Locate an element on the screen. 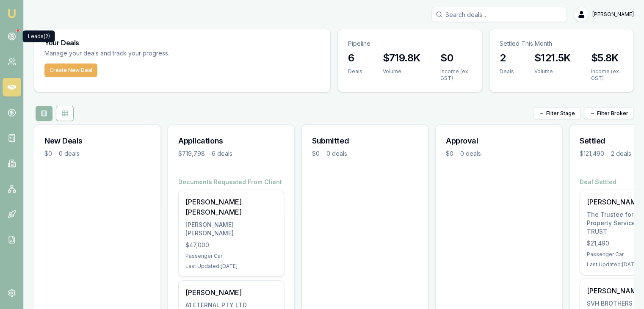  h3: $121.5K is located at coordinates (552, 58).